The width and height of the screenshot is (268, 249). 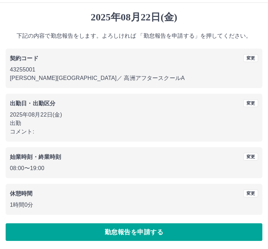 What do you see at coordinates (134, 123) in the screenshot?
I see `p: 出勤` at bounding box center [134, 123].